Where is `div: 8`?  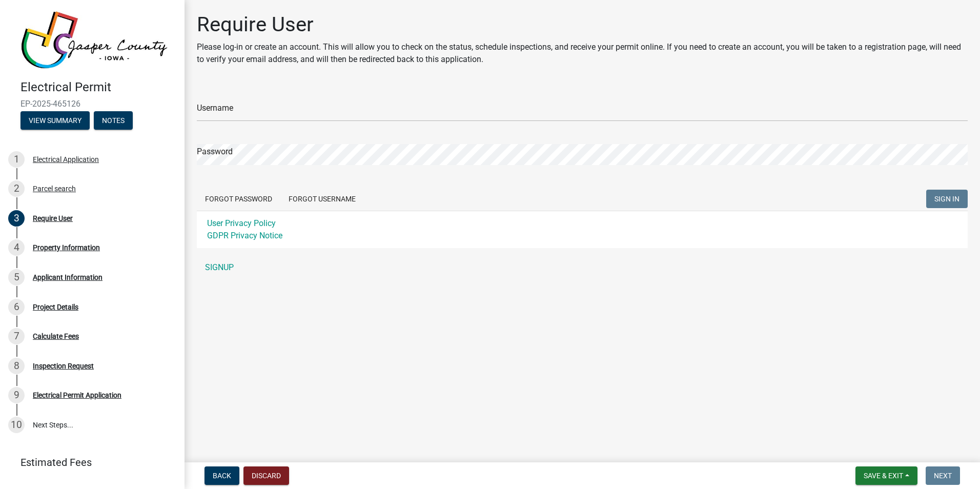 div: 8 is located at coordinates (17, 367).